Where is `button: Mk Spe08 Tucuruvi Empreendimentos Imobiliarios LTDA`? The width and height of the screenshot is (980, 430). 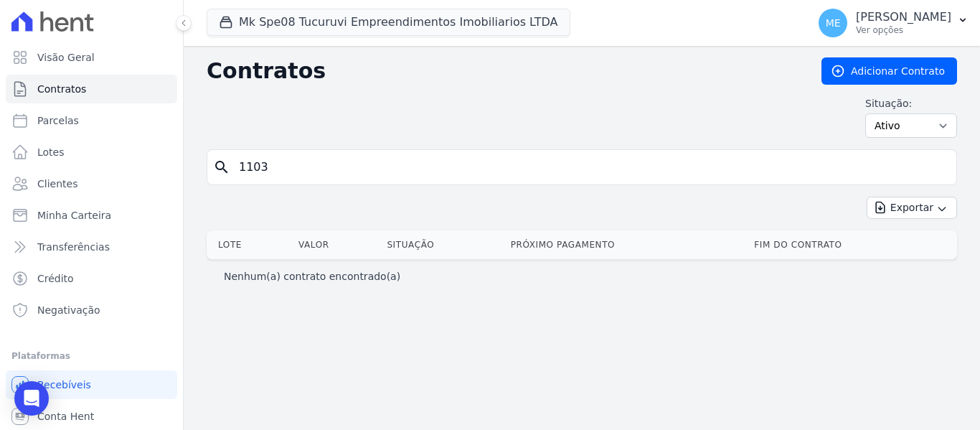
button: Mk Spe08 Tucuruvi Empreendimentos Imobiliarios LTDA is located at coordinates (388, 23).